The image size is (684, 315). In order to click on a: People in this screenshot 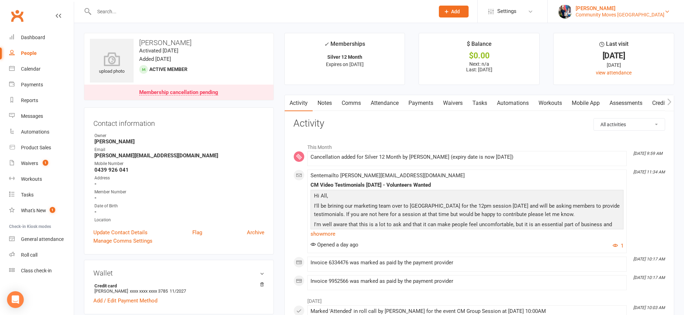, I will do `click(41, 53)`.